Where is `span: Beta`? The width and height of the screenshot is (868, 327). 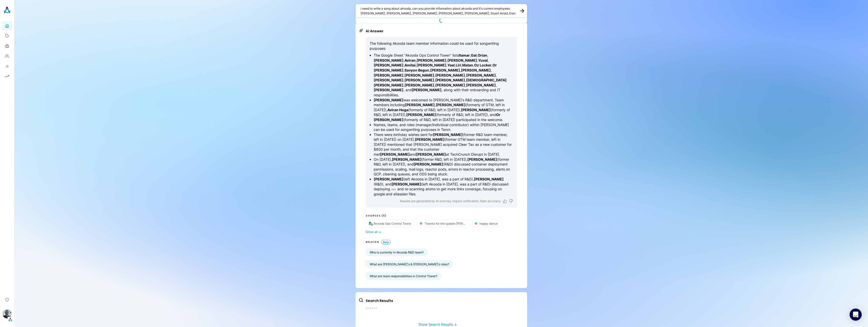
span: Beta is located at coordinates (386, 242).